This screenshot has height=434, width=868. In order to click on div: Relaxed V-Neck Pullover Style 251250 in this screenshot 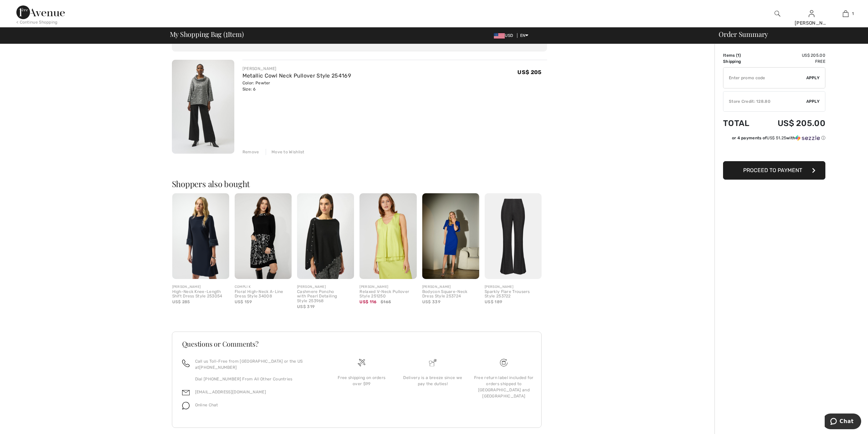, I will do `click(388, 294)`.